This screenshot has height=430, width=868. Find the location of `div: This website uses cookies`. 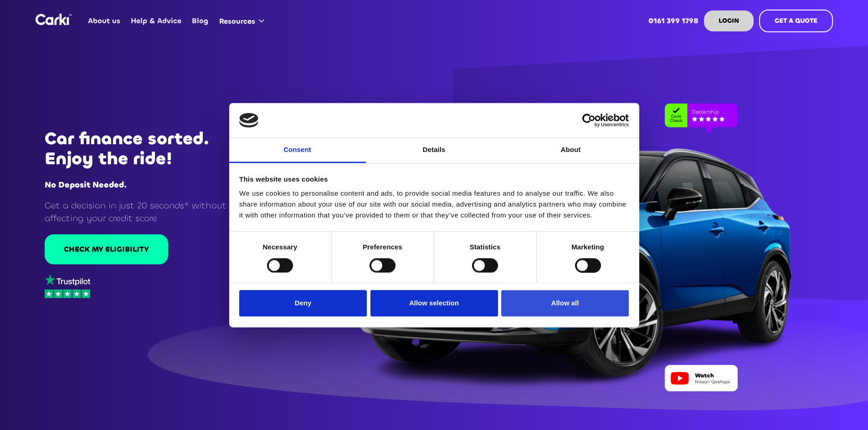

div: This website uses cookies is located at coordinates (434, 180).